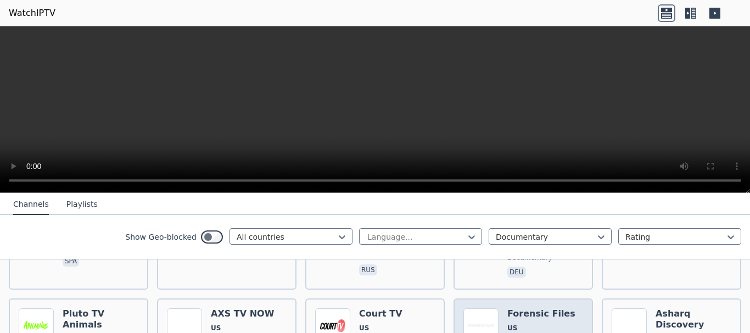 This screenshot has width=750, height=333. Describe the element at coordinates (161, 237) in the screenshot. I see `label: Show Geo-blocked` at that location.